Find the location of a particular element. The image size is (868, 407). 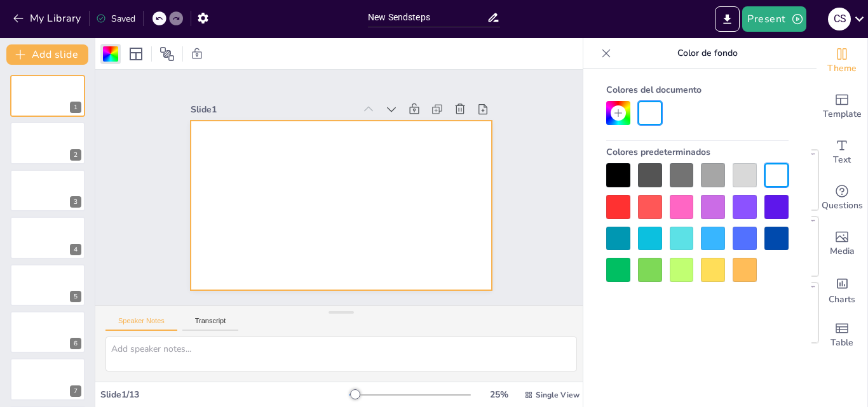

span: Charts is located at coordinates (842, 300).